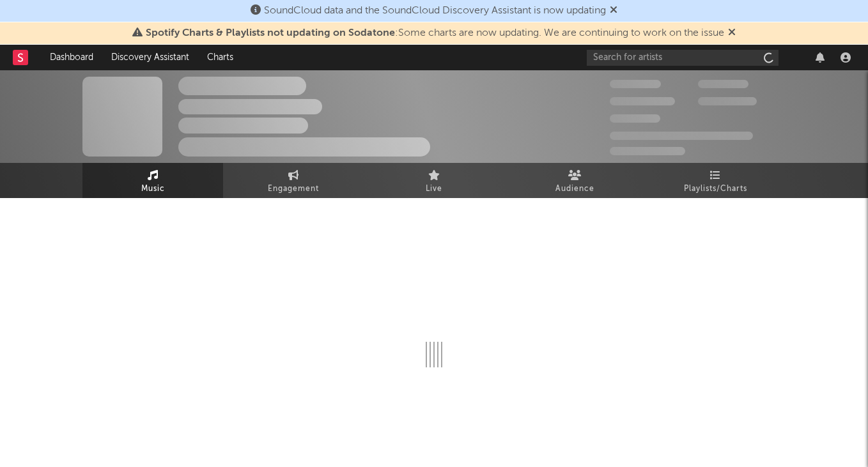 The width and height of the screenshot is (868, 467). Describe the element at coordinates (681, 136) in the screenshot. I see `span: 50,000,000 Monthly Listeners` at that location.